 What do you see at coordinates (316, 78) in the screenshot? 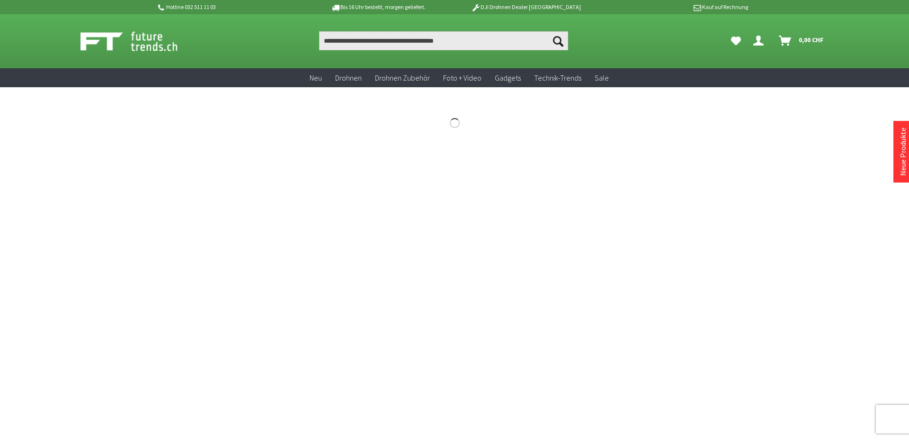
I see `a: Neu` at bounding box center [316, 78].